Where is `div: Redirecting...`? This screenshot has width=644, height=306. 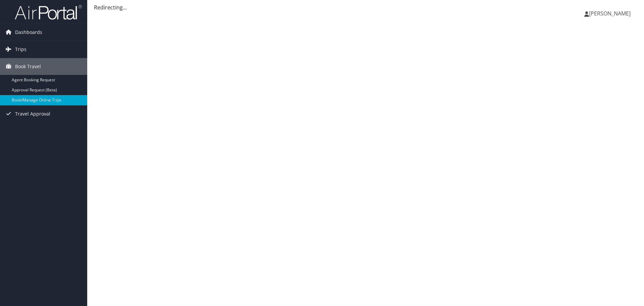 div: Redirecting... is located at coordinates (366, 8).